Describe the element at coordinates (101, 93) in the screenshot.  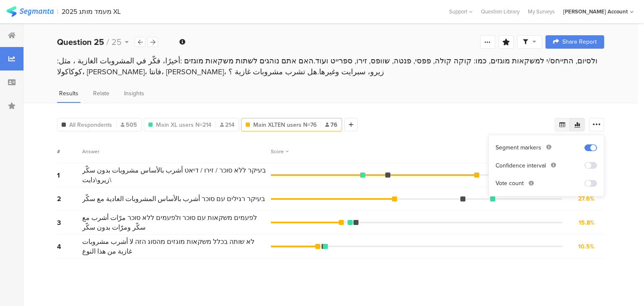
I see `span: Relate` at that location.